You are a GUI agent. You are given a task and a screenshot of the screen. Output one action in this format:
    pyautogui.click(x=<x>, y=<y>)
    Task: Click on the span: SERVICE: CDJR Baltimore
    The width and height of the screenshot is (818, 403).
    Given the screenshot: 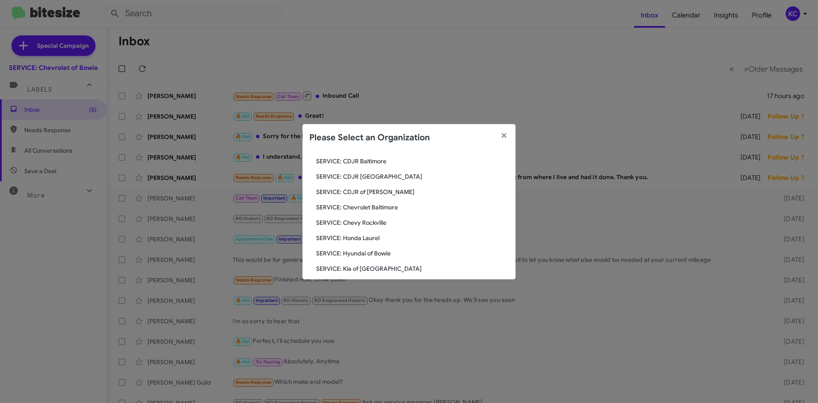 What is the action you would take?
    pyautogui.click(x=412, y=161)
    